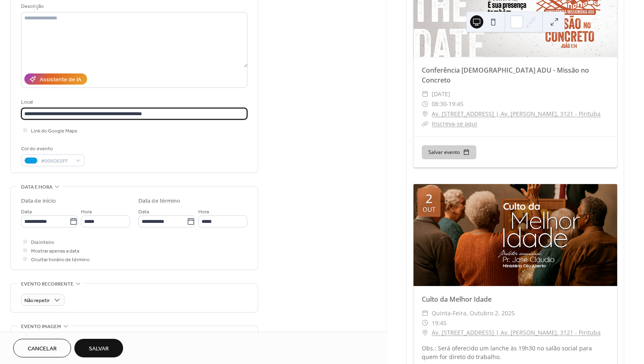 Image resolution: width=644 pixels, height=364 pixels. What do you see at coordinates (41, 326) in the screenshot?
I see `span: Evento imagem` at bounding box center [41, 326].